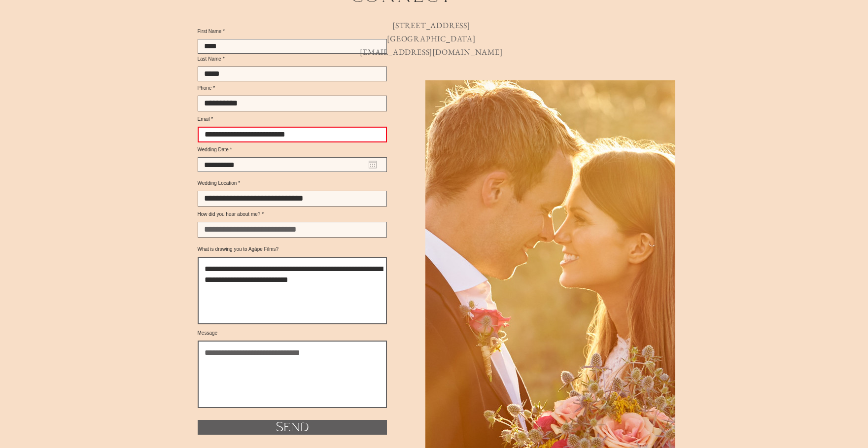  Describe the element at coordinates (292, 31) in the screenshot. I see `label: First Name` at that location.